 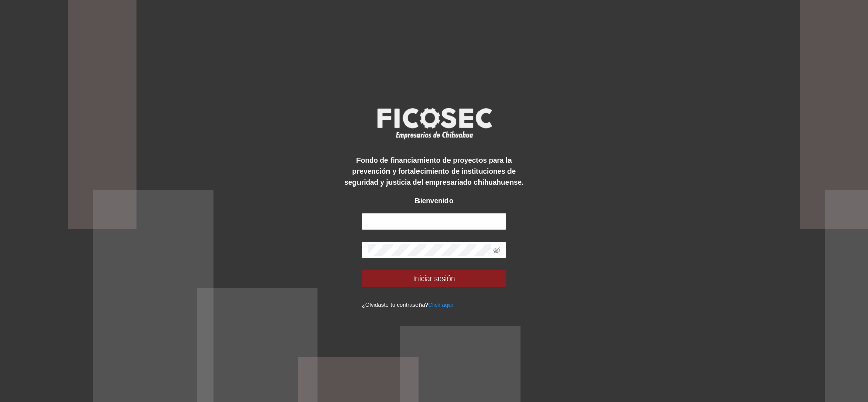 I want to click on a: Click aqui, so click(x=440, y=305).